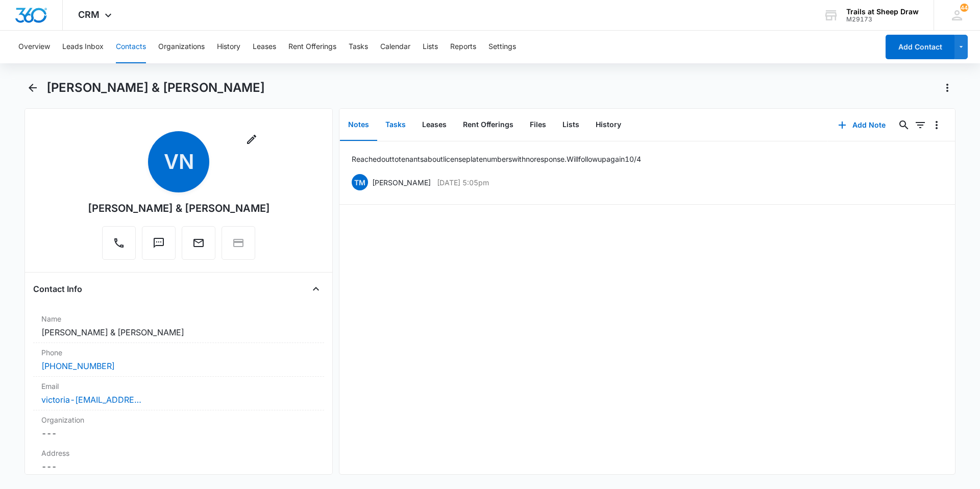  I want to click on span: 44, so click(964, 8).